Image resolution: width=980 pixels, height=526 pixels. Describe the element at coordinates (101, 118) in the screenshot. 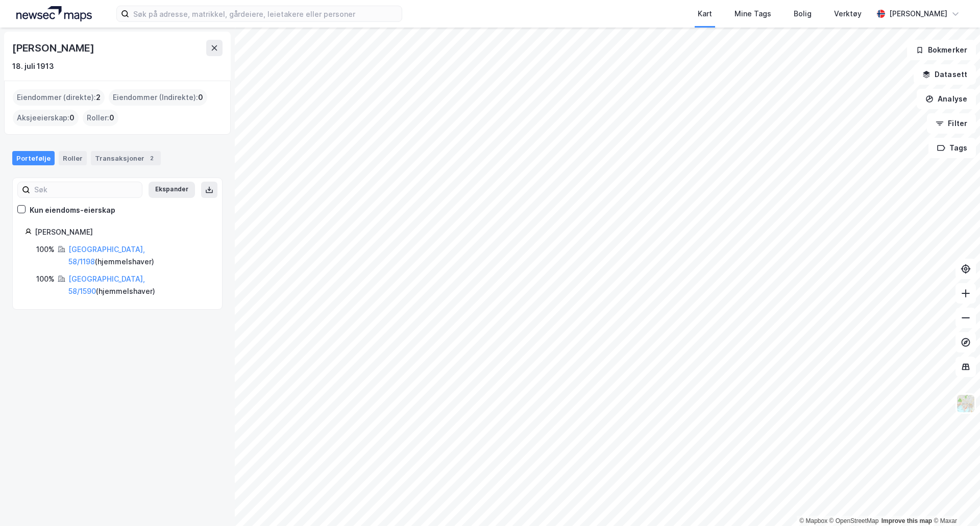

I see `div: Roller :` at that location.